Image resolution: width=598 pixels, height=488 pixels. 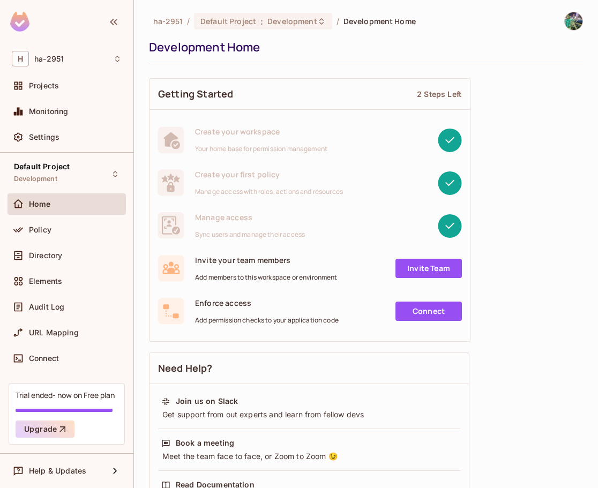 I want to click on div: 2 Steps Left, so click(x=439, y=94).